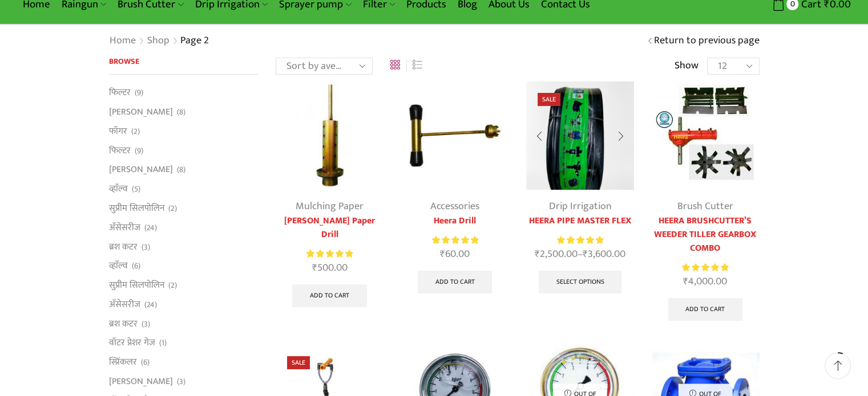 The height and width of the screenshot is (396, 868). What do you see at coordinates (118, 131) in the screenshot?
I see `a: फॉगर` at bounding box center [118, 131].